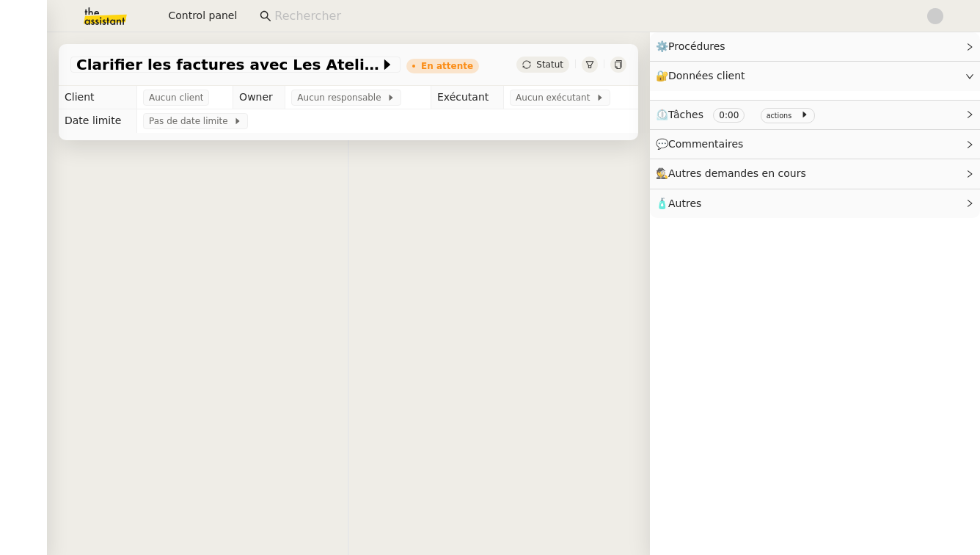  I want to click on button: Control panel, so click(201, 16).